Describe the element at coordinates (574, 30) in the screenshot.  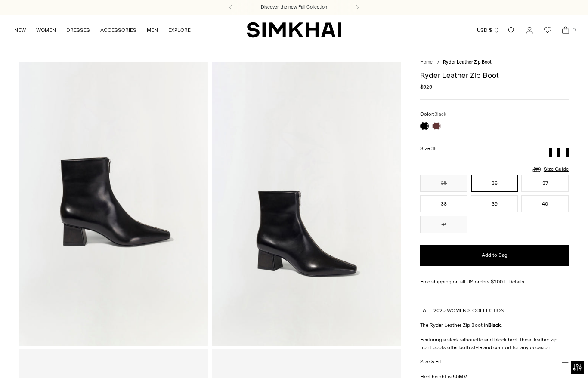
I see `span: 0` at that location.